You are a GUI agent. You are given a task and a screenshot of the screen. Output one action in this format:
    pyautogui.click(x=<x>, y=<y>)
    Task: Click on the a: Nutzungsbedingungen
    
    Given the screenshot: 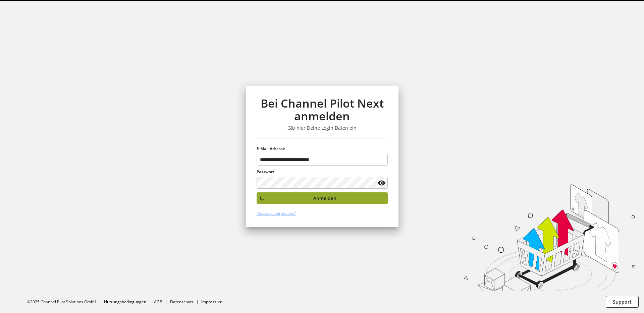 What is the action you would take?
    pyautogui.click(x=125, y=301)
    